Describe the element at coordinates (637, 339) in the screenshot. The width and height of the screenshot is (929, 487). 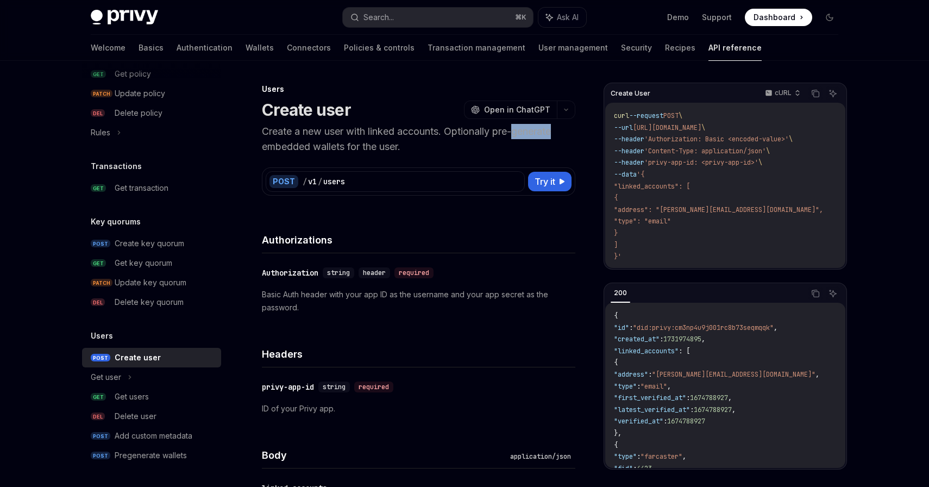
I see `span: "created_at"` at that location.